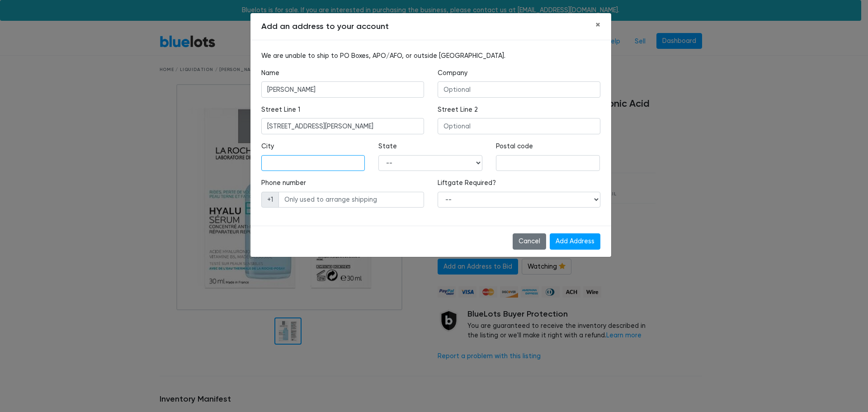 This screenshot has height=412, width=868. I want to click on label: Street Line 1, so click(281, 110).